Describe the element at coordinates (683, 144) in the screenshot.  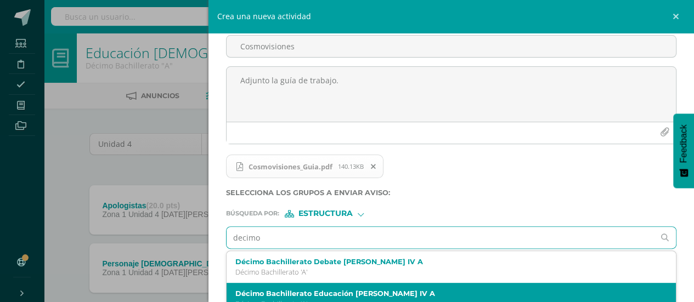
I see `span: Feedback` at that location.